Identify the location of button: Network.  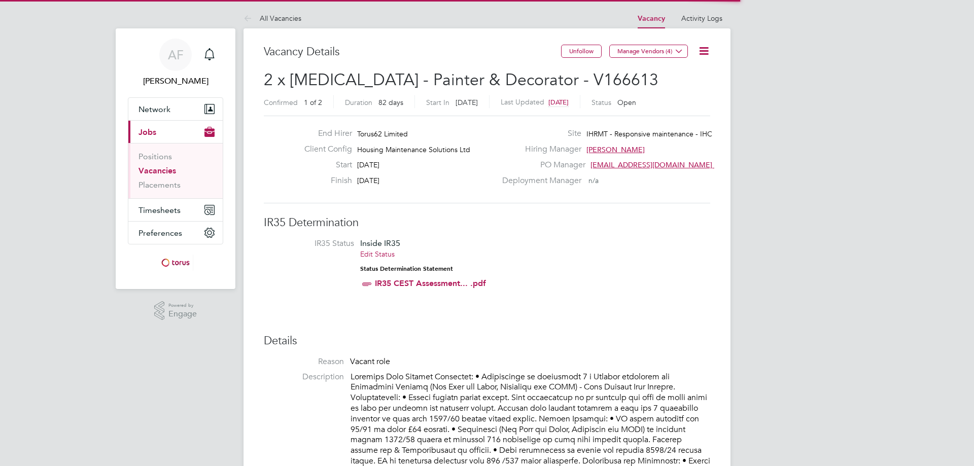
(175, 109).